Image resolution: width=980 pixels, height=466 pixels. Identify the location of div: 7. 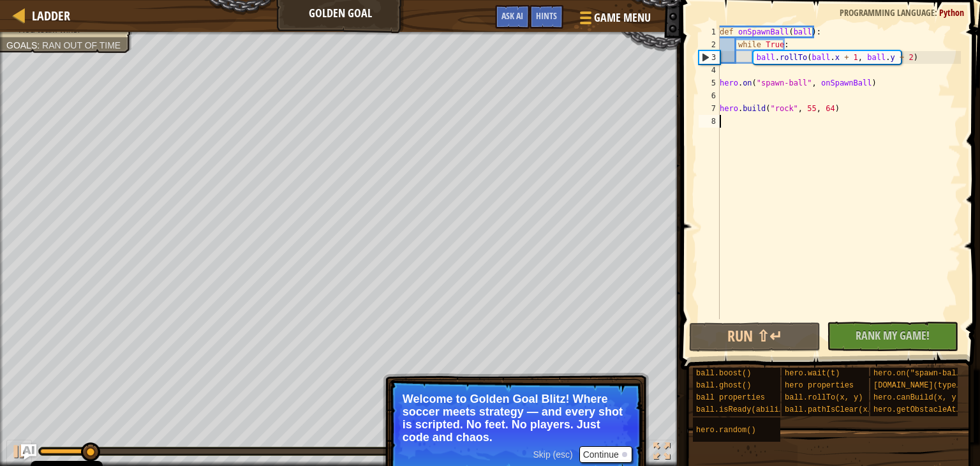
(709, 109).